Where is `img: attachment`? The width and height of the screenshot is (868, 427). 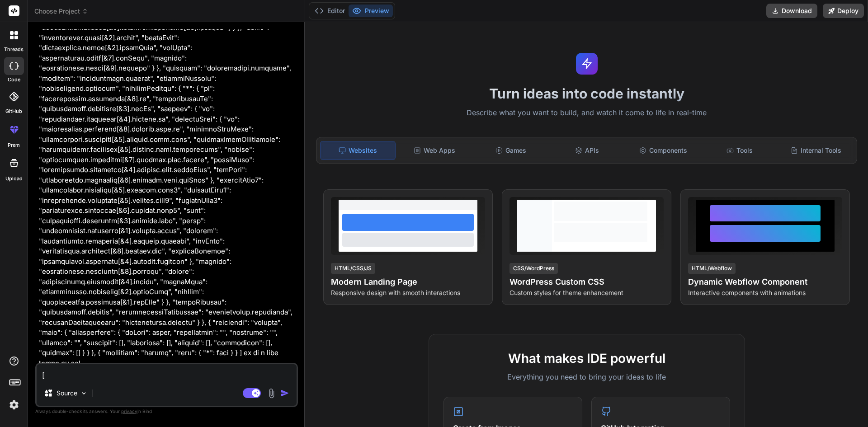 img: attachment is located at coordinates (271, 393).